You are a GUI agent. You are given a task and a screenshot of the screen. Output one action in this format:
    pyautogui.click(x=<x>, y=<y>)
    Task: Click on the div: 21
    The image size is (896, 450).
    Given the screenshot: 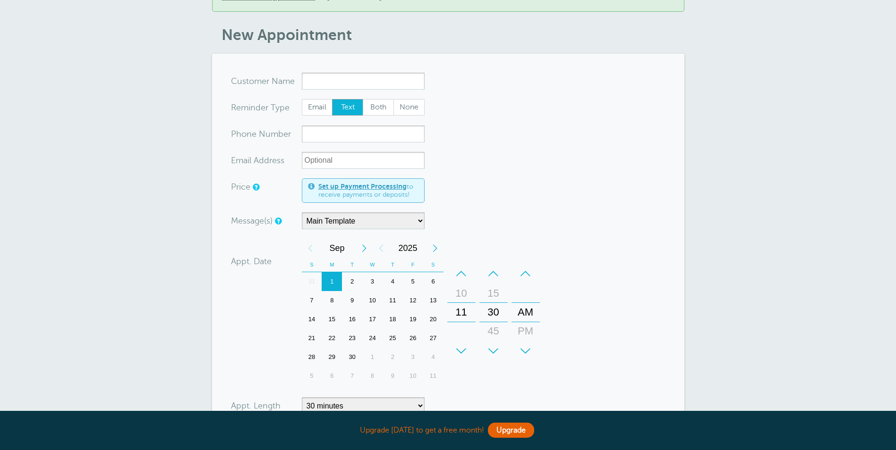 What is the action you would take?
    pyautogui.click(x=312, y=339)
    